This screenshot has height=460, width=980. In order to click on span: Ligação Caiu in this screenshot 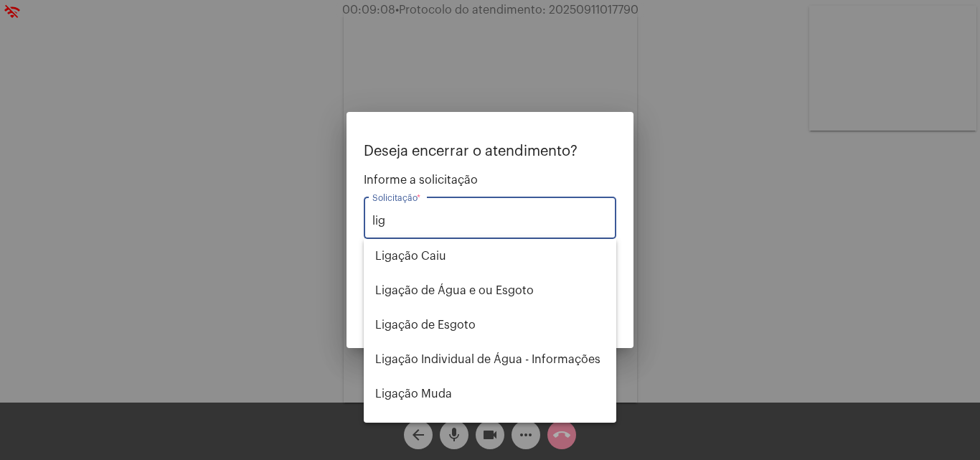, I will do `click(490, 256)`.